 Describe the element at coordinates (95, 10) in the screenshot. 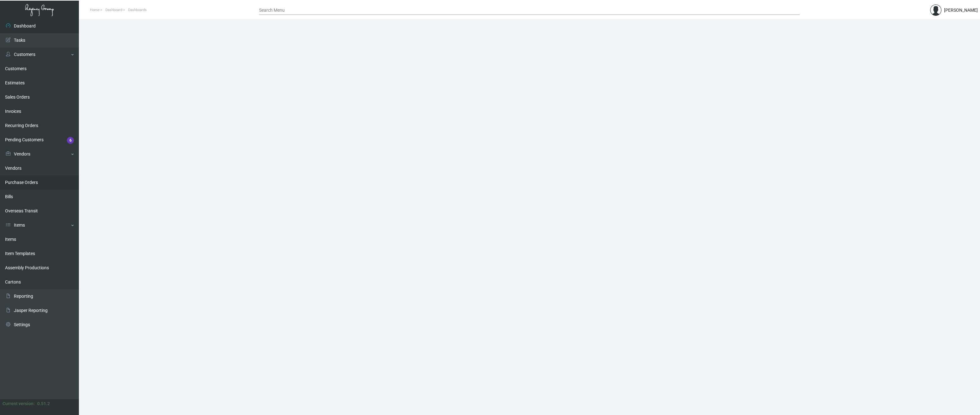

I see `span: Home` at that location.